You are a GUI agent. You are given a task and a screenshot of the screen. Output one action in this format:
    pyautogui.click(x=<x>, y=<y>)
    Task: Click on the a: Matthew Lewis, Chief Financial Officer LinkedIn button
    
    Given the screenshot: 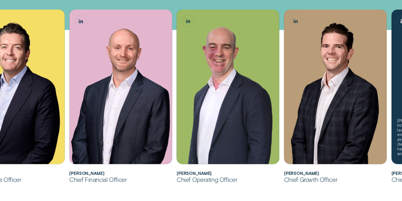 What is the action you would take?
    pyautogui.click(x=81, y=21)
    